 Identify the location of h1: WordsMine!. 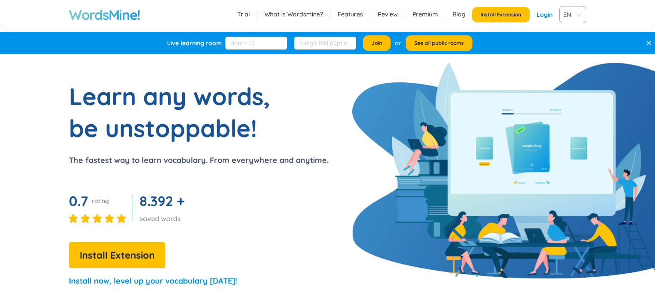
(105, 15).